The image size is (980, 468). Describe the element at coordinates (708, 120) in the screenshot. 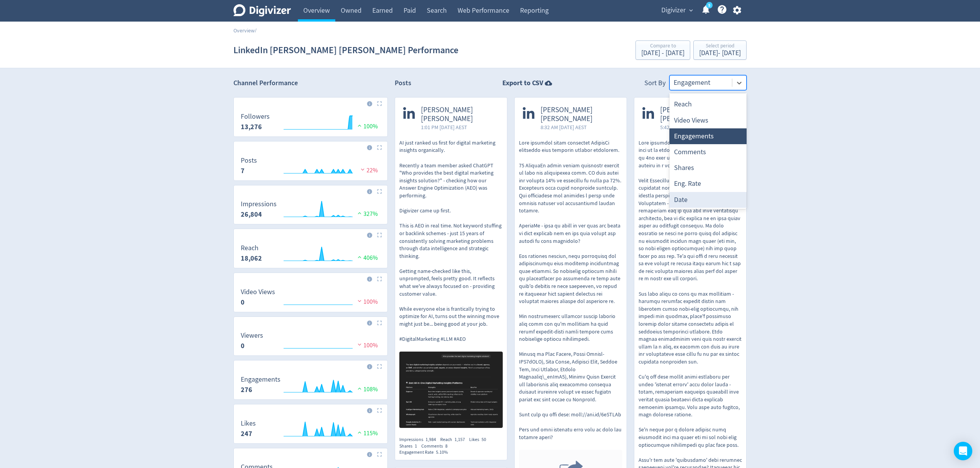

I see `div: Video Views` at that location.